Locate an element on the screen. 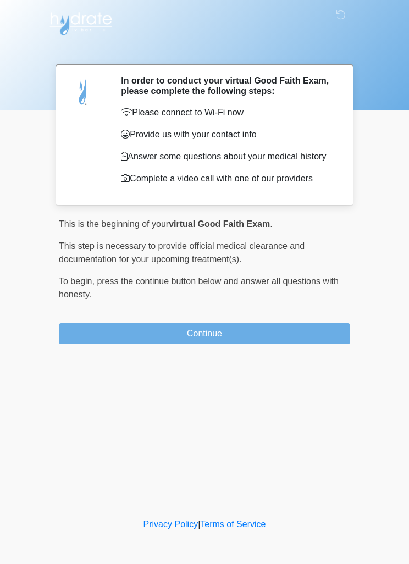  button: Continue is located at coordinates (205, 334).